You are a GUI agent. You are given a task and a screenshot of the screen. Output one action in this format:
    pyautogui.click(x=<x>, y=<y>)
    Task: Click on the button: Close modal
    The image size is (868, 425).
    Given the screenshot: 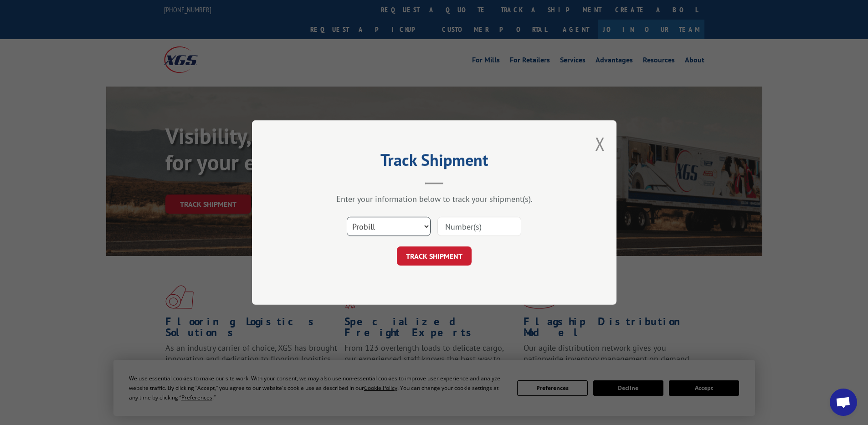 What is the action you would take?
    pyautogui.click(x=600, y=143)
    